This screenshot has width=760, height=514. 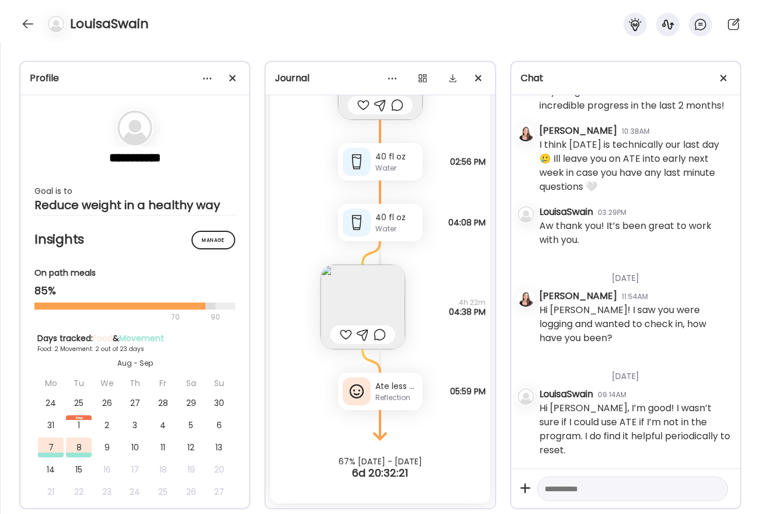 What do you see at coordinates (626, 78) in the screenshot?
I see `div: Chat` at bounding box center [626, 78].